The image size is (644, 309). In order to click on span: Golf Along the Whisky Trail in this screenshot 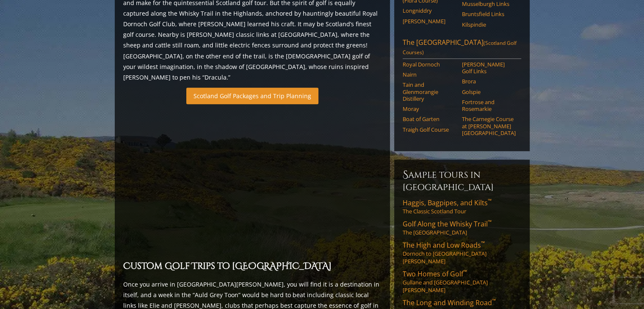, I will do `click(447, 224)`.